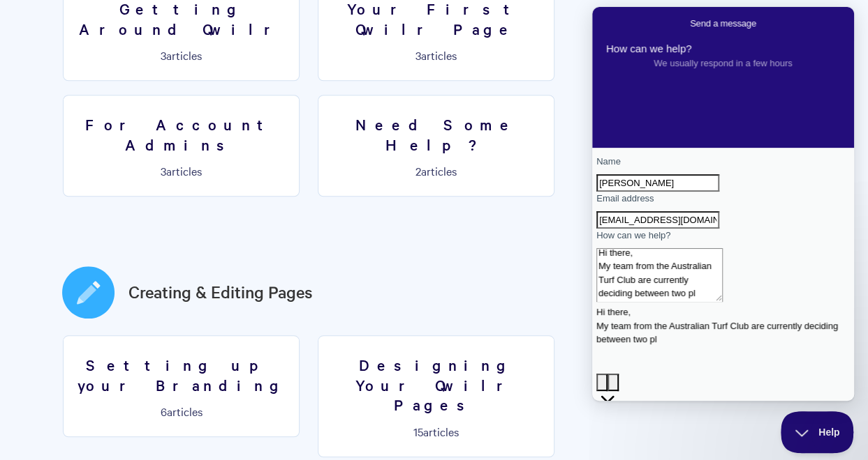  Describe the element at coordinates (9, 376) in the screenshot. I see `button: Attach a file` at that location.